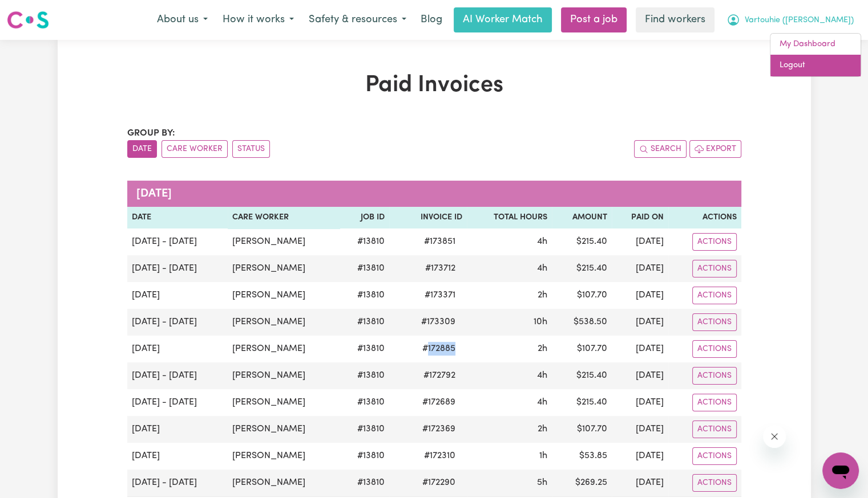 This screenshot has height=498, width=868. Describe the element at coordinates (440, 269) in the screenshot. I see `span: # 173712` at that location.